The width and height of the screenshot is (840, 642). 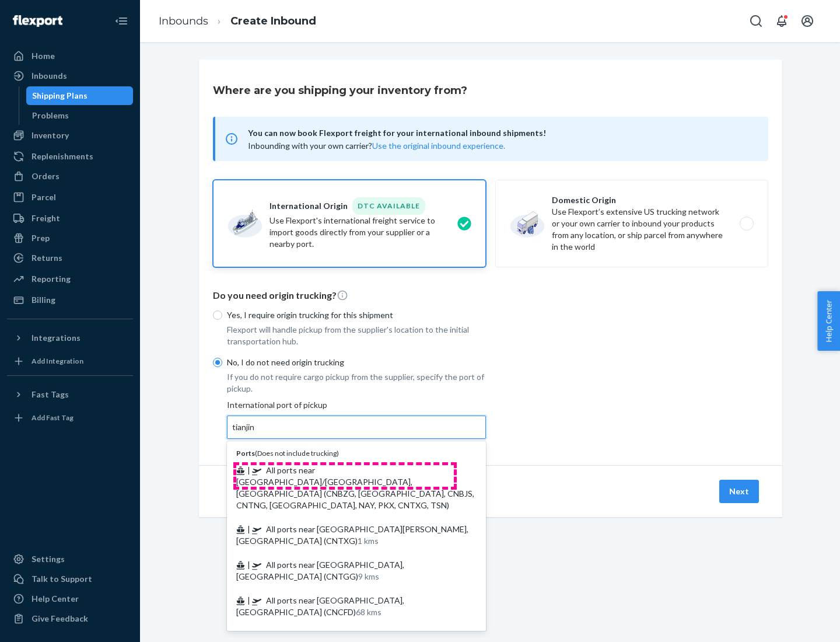 What do you see at coordinates (781, 21) in the screenshot?
I see `button: Open notifications` at bounding box center [781, 21].